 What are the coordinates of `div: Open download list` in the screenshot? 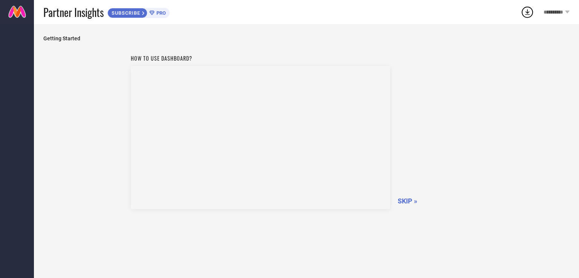 It's located at (527, 12).